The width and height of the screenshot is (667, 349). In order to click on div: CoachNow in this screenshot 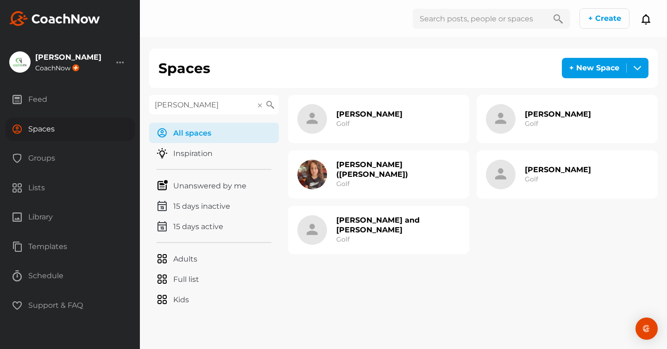, I will do `click(68, 68)`.